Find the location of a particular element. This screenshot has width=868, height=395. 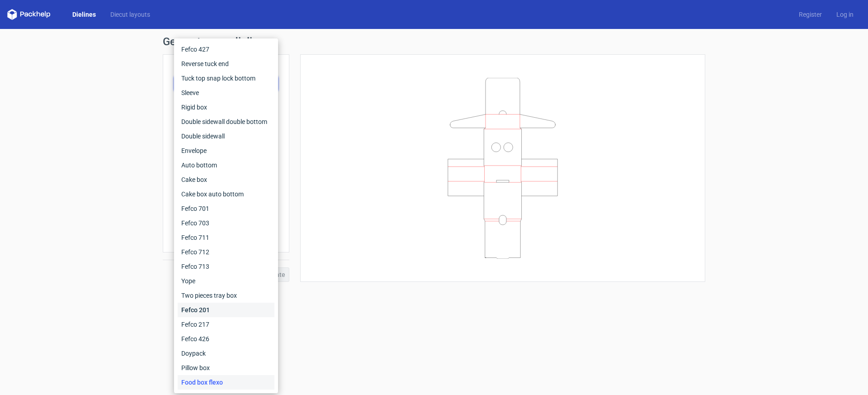

a: Diecut layouts is located at coordinates (131, 15).